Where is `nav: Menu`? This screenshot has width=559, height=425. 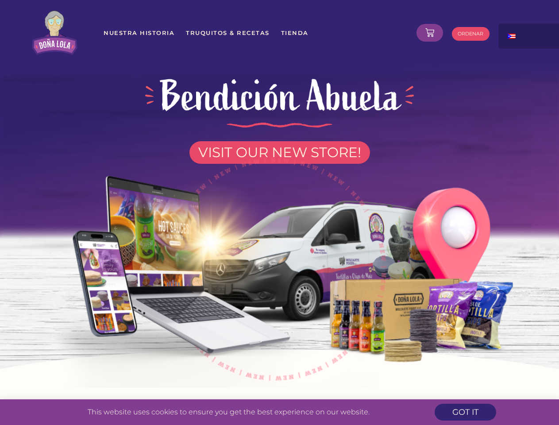 nav: Menu is located at coordinates (256, 33).